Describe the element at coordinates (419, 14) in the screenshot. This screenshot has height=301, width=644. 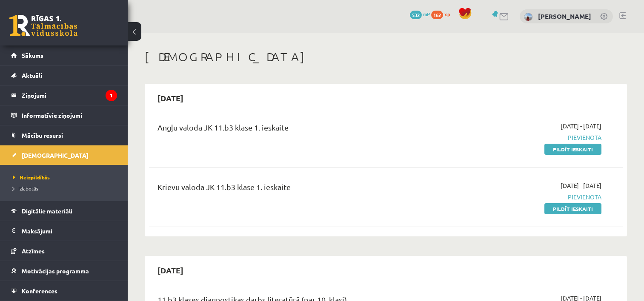
I see `a: 532 mP` at that location.